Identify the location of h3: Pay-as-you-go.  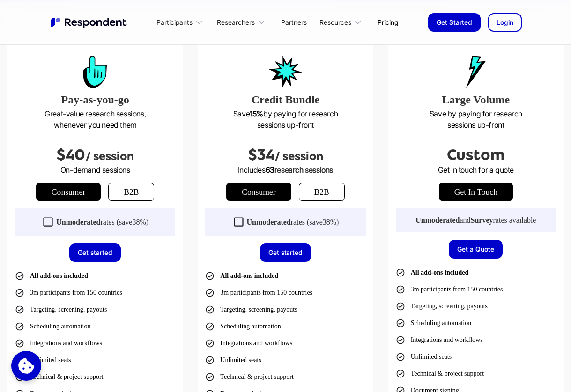
(95, 100).